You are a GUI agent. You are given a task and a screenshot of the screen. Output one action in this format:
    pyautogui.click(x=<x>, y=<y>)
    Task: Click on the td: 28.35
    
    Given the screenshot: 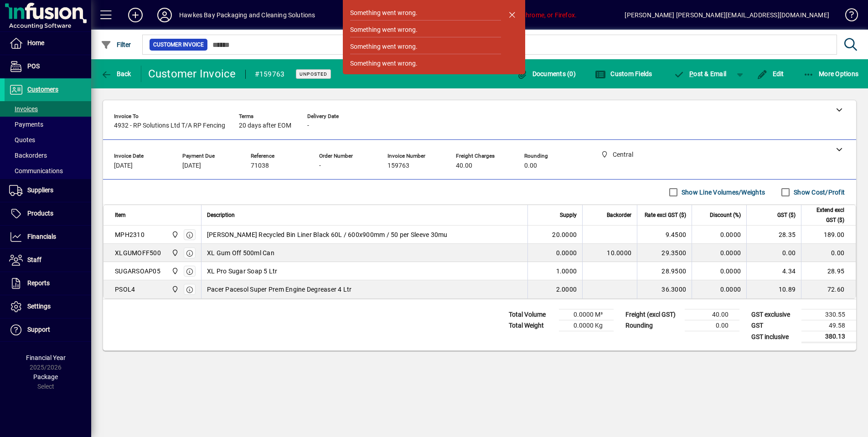 What is the action you would take?
    pyautogui.click(x=773, y=235)
    